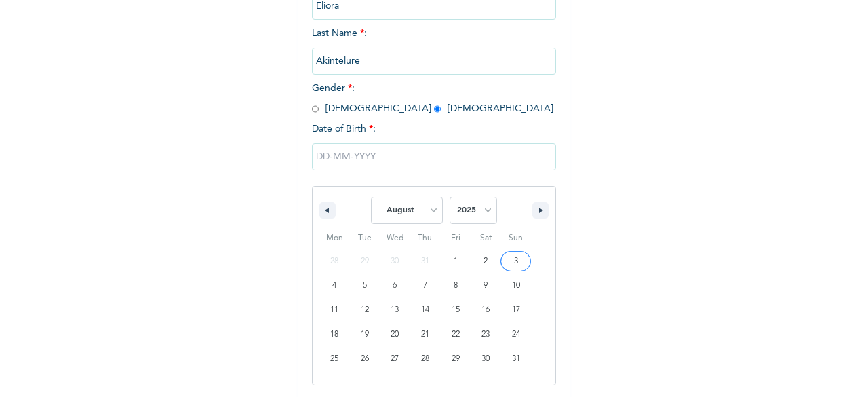  I want to click on span: 1, so click(456, 261).